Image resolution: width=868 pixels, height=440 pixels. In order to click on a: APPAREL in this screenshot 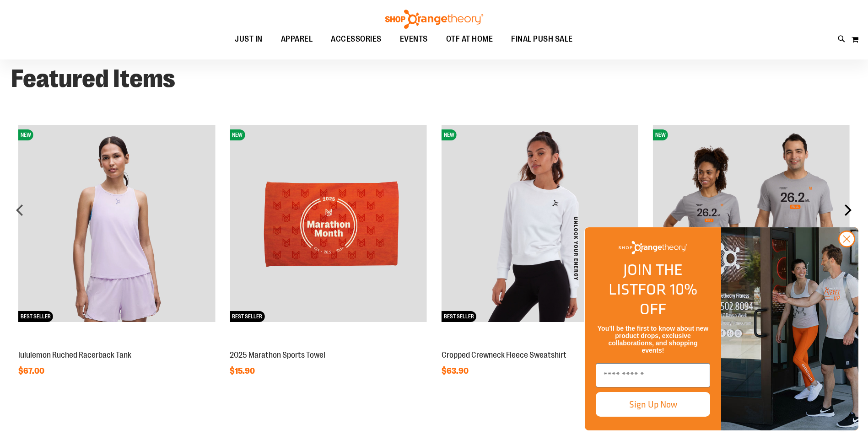, I will do `click(297, 39)`.